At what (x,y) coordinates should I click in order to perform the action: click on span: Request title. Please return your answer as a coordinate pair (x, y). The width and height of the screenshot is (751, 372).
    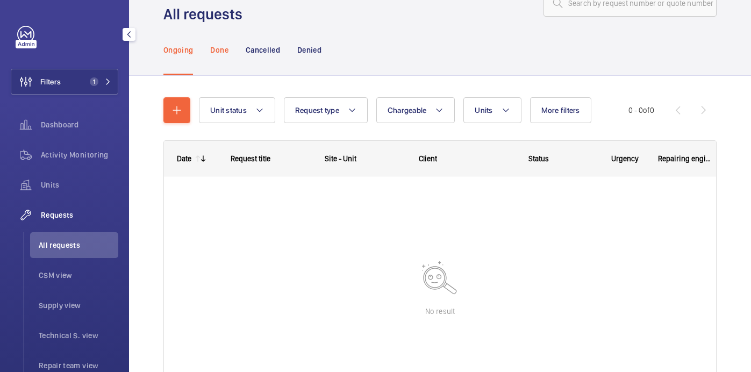
    Looking at the image, I should click on (251, 159).